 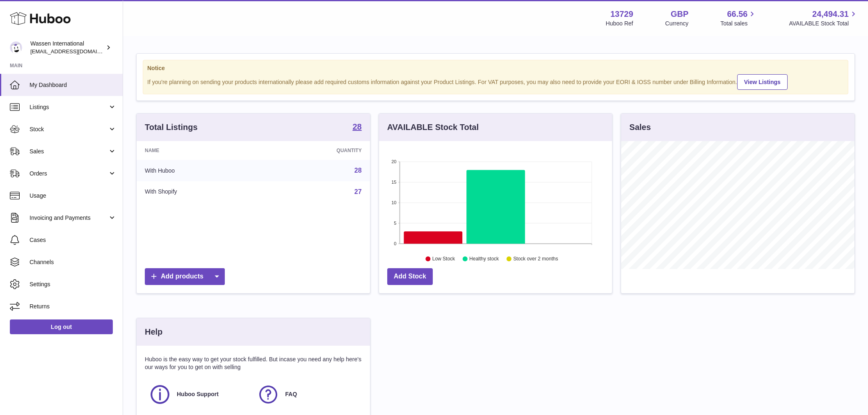 I want to click on div: Huboo Ref, so click(x=619, y=23).